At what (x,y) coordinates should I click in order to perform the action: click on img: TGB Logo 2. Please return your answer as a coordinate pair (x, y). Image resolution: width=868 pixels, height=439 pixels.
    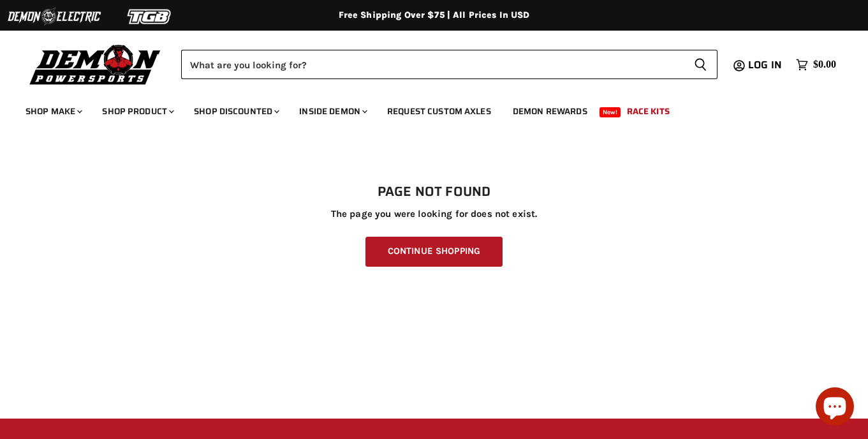
    Looking at the image, I should click on (150, 16).